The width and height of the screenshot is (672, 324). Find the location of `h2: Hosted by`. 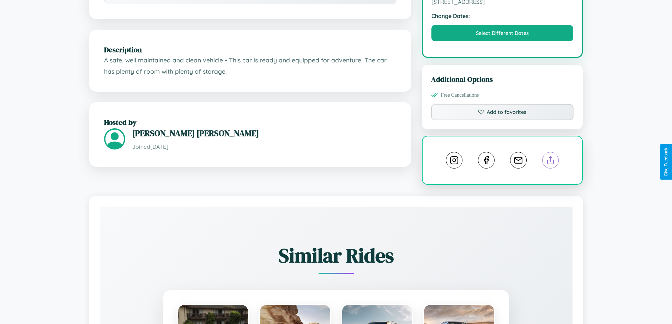

h2: Hosted by is located at coordinates (250, 122).